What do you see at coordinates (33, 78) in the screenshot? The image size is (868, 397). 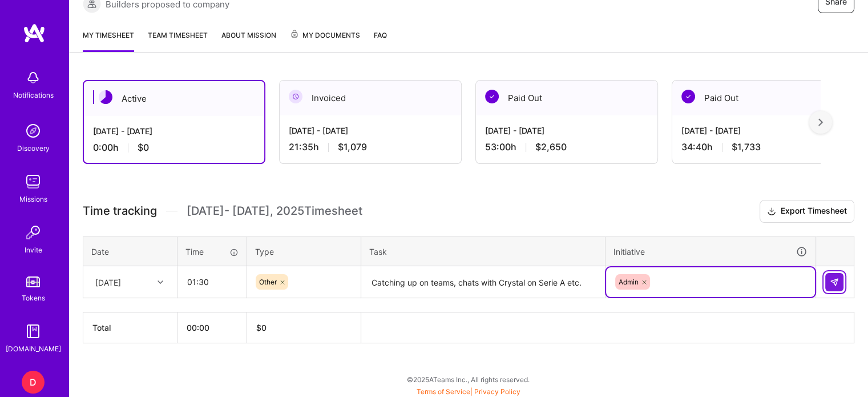 I see `img: bell` at bounding box center [33, 78].